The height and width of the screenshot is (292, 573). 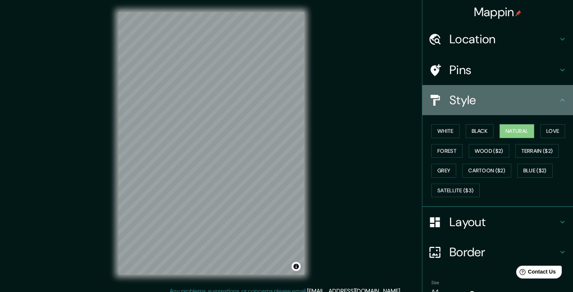 I want to click on button: Blue ($2), so click(x=535, y=171).